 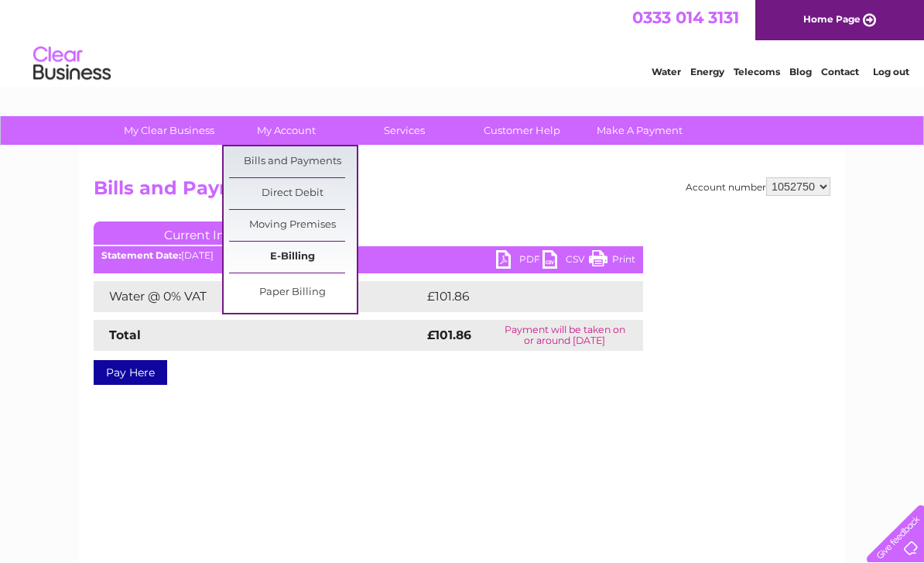 I want to click on span: 0333 014 3131, so click(x=686, y=18).